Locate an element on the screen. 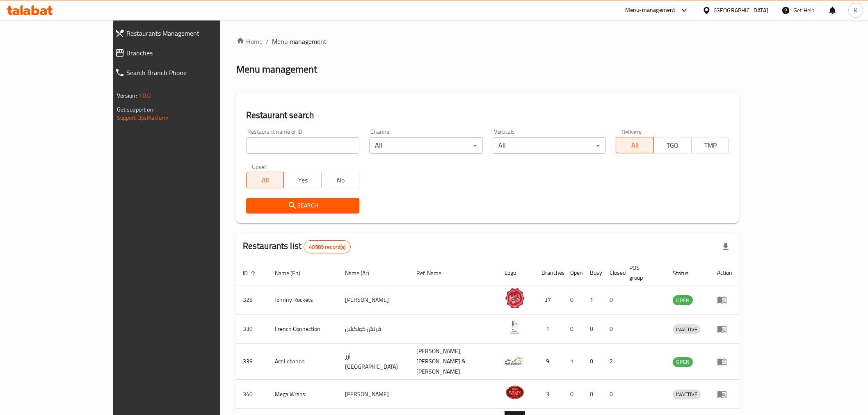 The height and width of the screenshot is (415, 868). button: TGO is located at coordinates (672, 145).